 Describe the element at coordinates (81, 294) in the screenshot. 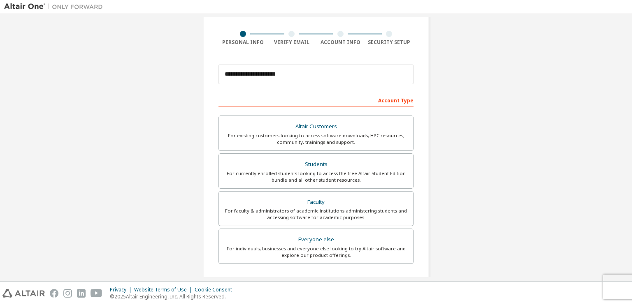

I see `img: linkedin.svg` at that location.